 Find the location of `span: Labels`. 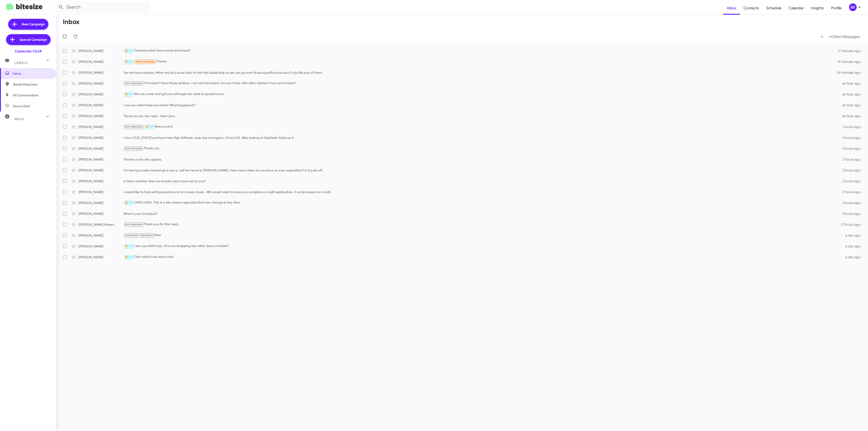

span: Labels is located at coordinates (21, 63).